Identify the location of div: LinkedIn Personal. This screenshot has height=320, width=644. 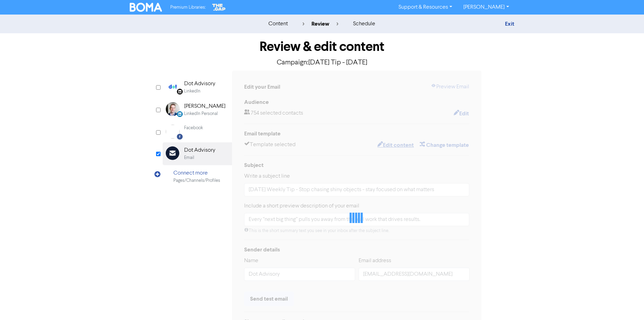
(201, 113).